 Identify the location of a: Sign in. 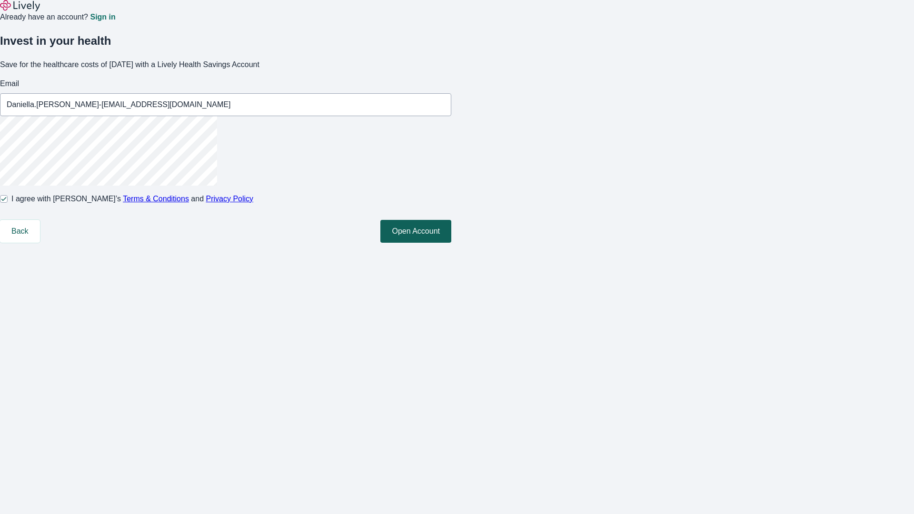
(102, 17).